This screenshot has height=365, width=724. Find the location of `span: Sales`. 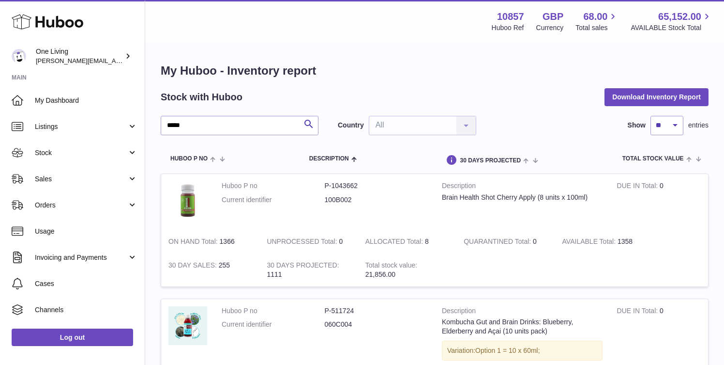

span: Sales is located at coordinates (81, 179).